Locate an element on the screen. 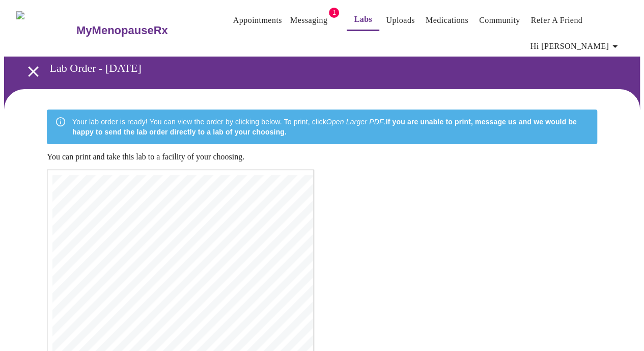 This screenshot has width=644, height=351. img: MyMenopauseRx Logo is located at coordinates (45, 30).